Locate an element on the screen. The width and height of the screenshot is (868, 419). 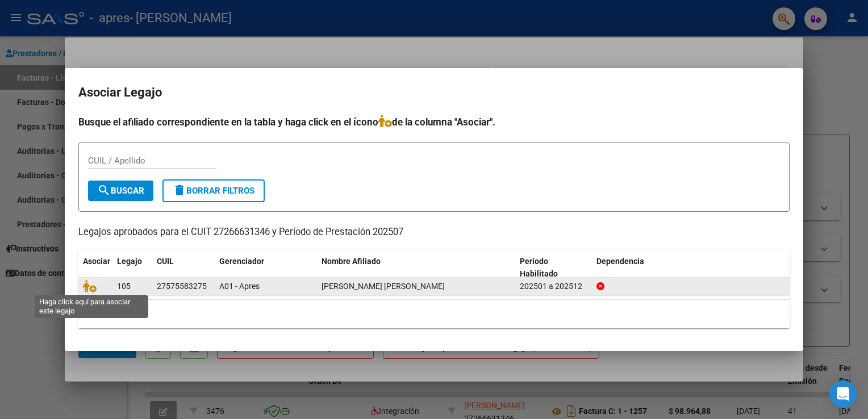
button: Buscar is located at coordinates (121, 191).